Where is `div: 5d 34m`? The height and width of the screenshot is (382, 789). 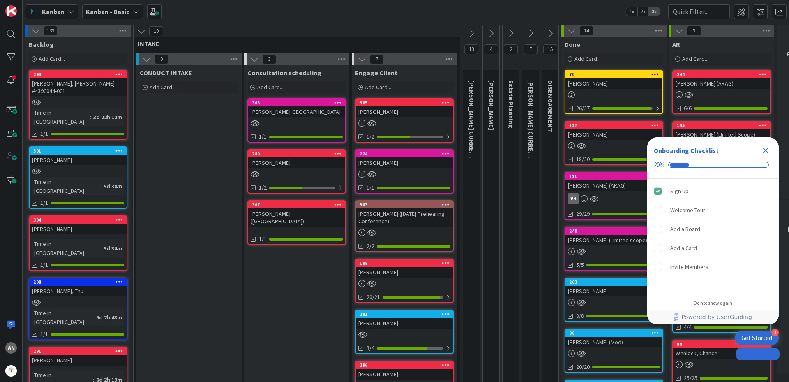 div: 5d 34m is located at coordinates (113, 248).